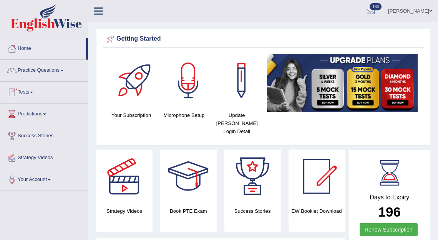  What do you see at coordinates (316, 211) in the screenshot?
I see `h4: EW Booklet Download` at bounding box center [316, 211].